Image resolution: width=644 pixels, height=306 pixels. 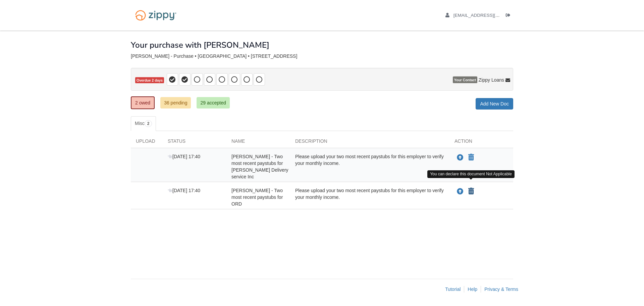 What do you see at coordinates (149, 80) in the screenshot?
I see `span: Overdue 2 days` at bounding box center [149, 80].